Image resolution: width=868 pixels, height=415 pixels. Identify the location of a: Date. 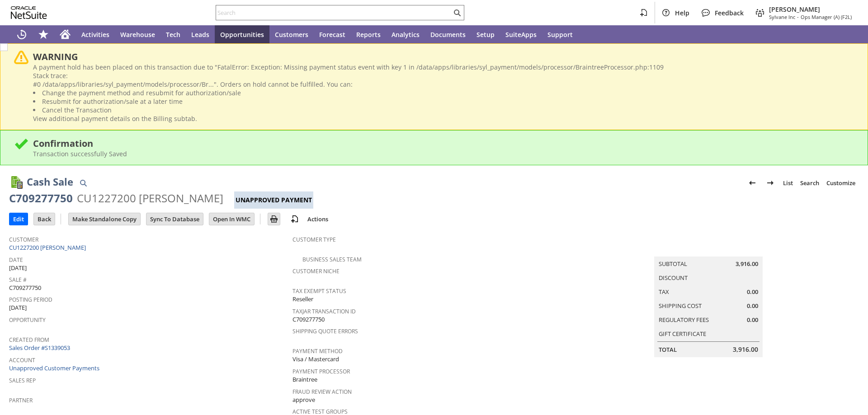
(16, 260).